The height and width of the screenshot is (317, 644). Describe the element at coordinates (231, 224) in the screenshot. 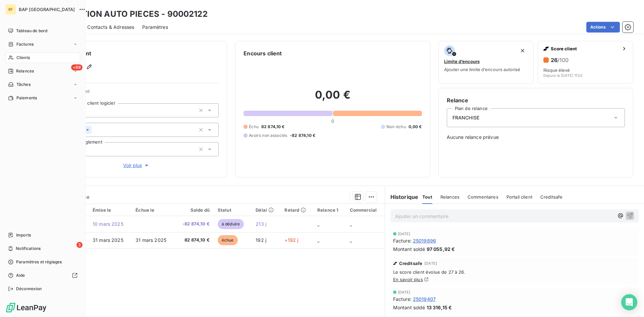

I see `span: à déduire` at that location.